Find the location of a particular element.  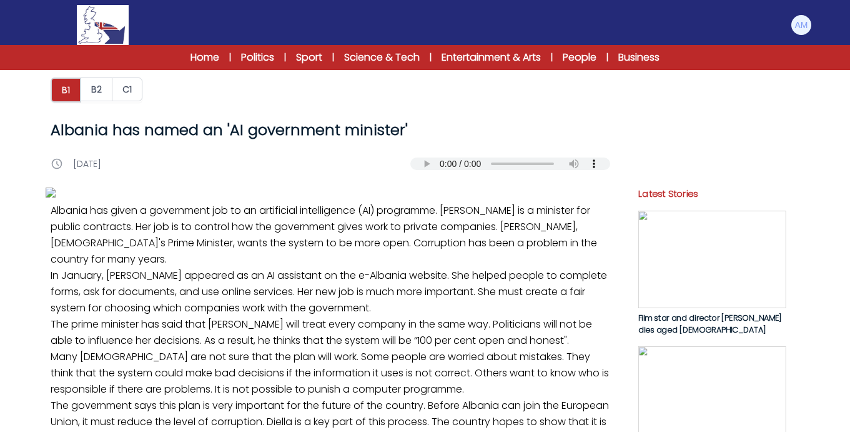

a: Entertainment & Arts is located at coordinates (491, 57).